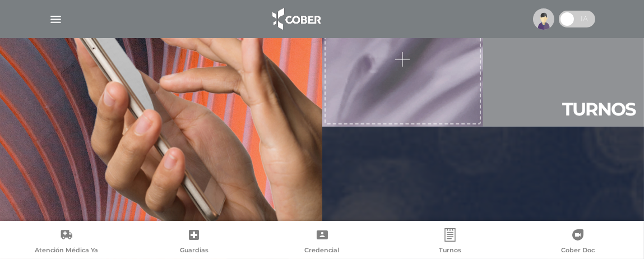 The width and height of the screenshot is (644, 259). What do you see at coordinates (295, 19) in the screenshot?
I see `img: logo_cober_home-white.png` at bounding box center [295, 19].